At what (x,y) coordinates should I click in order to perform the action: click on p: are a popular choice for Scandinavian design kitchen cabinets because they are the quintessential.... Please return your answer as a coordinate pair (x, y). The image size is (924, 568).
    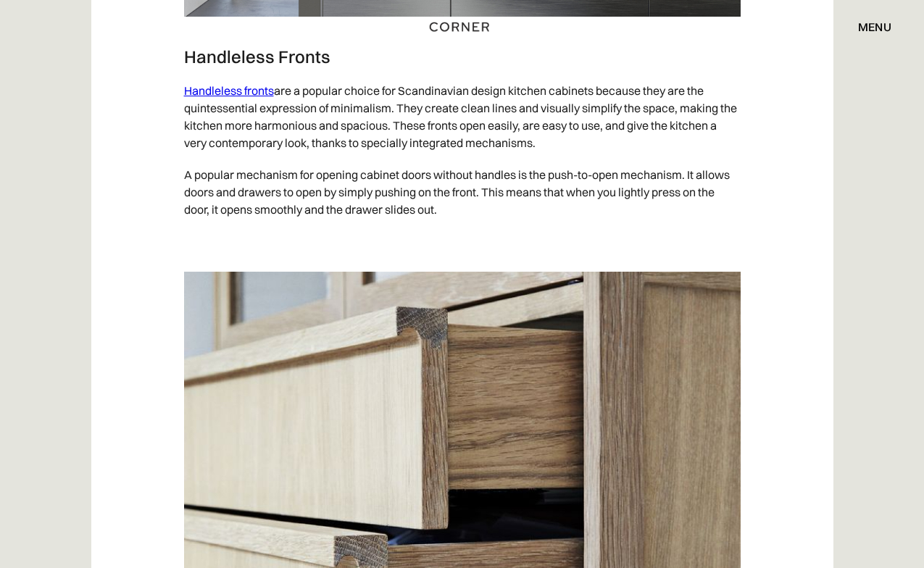
    Looking at the image, I should click on (462, 116).